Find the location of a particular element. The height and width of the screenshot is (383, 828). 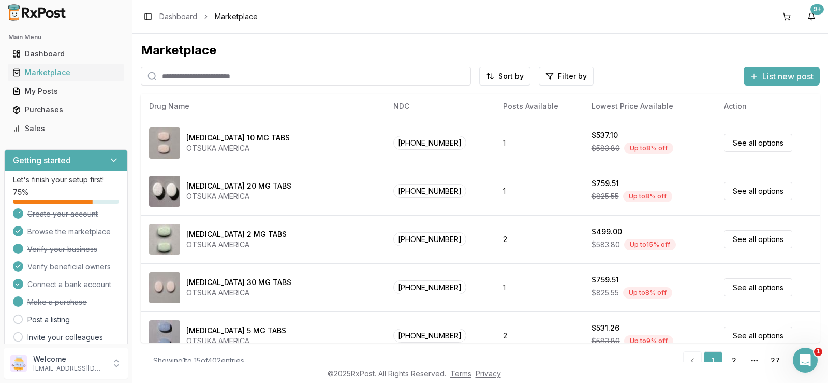

span: Browse the marketplace is located at coordinates (69, 231).